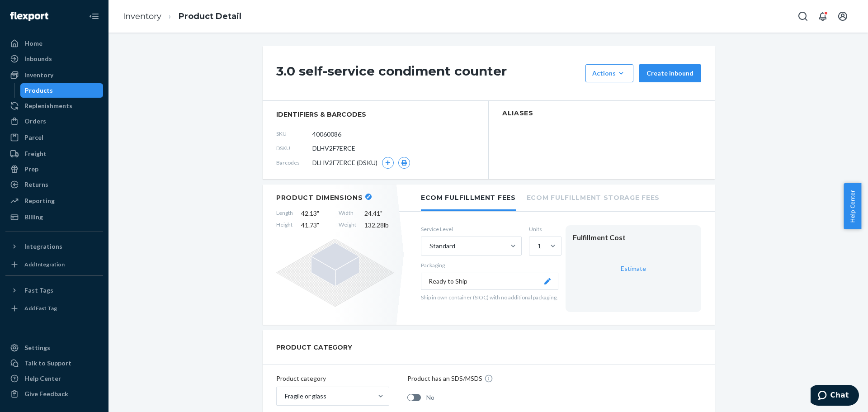 Image resolution: width=868 pixels, height=412 pixels. Describe the element at coordinates (54, 309) in the screenshot. I see `a: Add Fast Tag` at that location.